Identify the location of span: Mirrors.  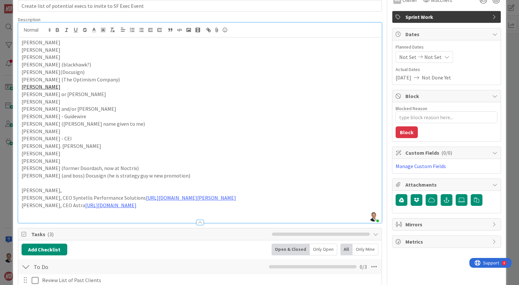
(447, 225).